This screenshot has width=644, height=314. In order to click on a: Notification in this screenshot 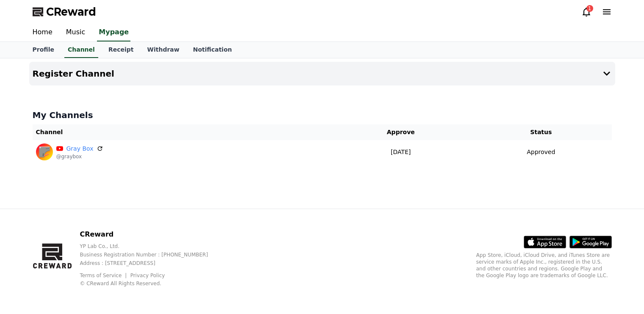, I will do `click(212, 50)`.